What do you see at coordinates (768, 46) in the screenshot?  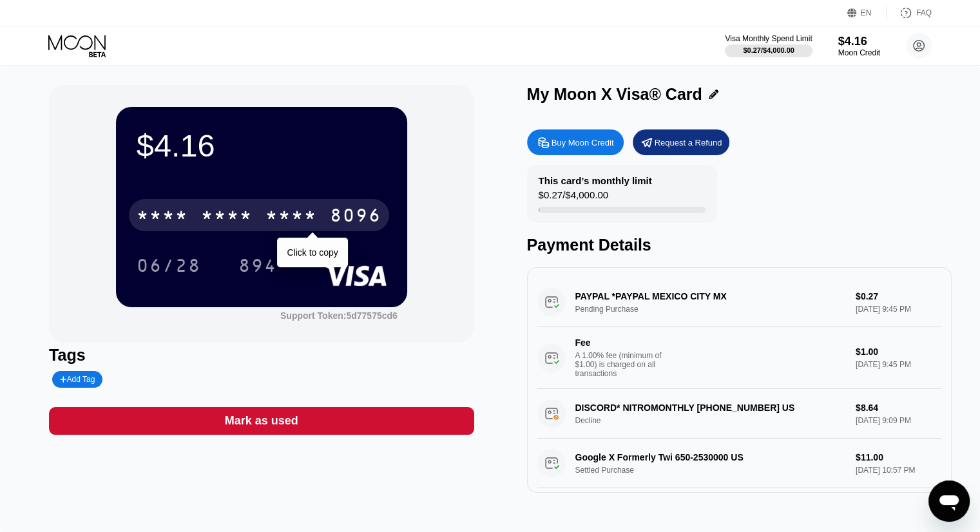 I see `div: Visa Monthly Spend Limit$0.27/$4,000.00` at bounding box center [768, 46].